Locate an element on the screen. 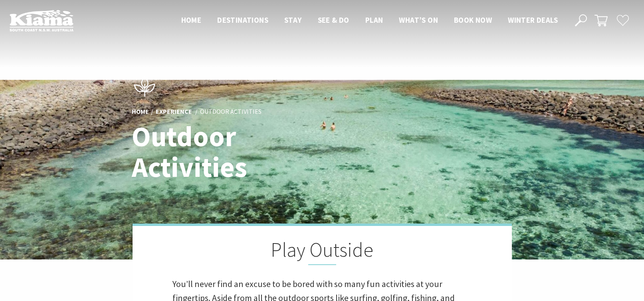 This screenshot has height=301, width=644. a: Experience is located at coordinates (174, 112).